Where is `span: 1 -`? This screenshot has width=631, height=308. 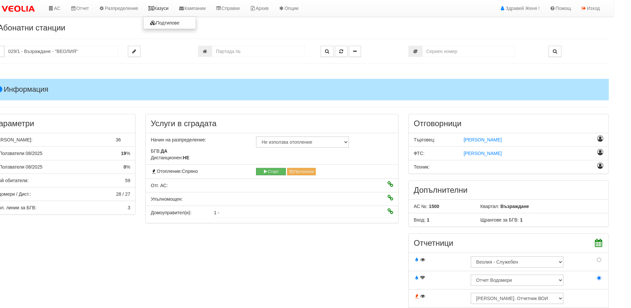
span: 1 - is located at coordinates (217, 213).